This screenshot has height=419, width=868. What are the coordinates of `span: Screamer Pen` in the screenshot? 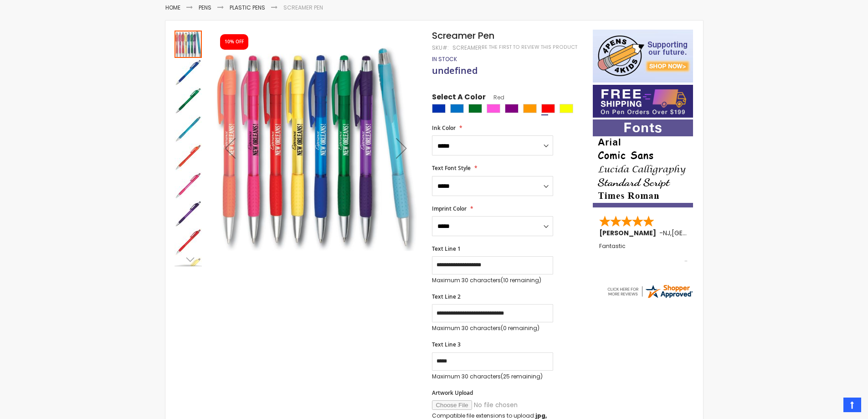 It's located at (463, 36).